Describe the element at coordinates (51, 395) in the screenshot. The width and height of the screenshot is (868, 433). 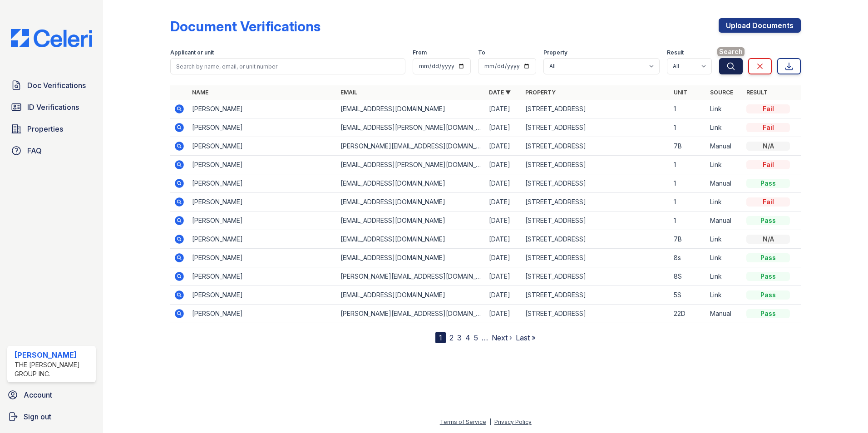
I see `a: Account` at that location.